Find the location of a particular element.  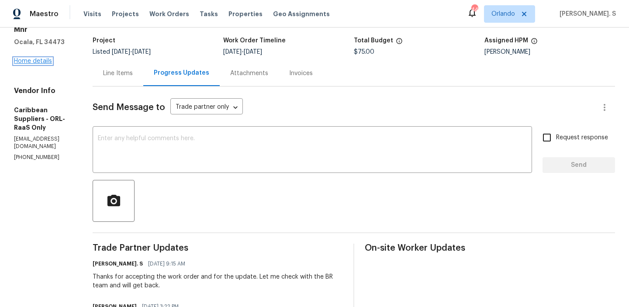

span: Orlando is located at coordinates (503, 14).